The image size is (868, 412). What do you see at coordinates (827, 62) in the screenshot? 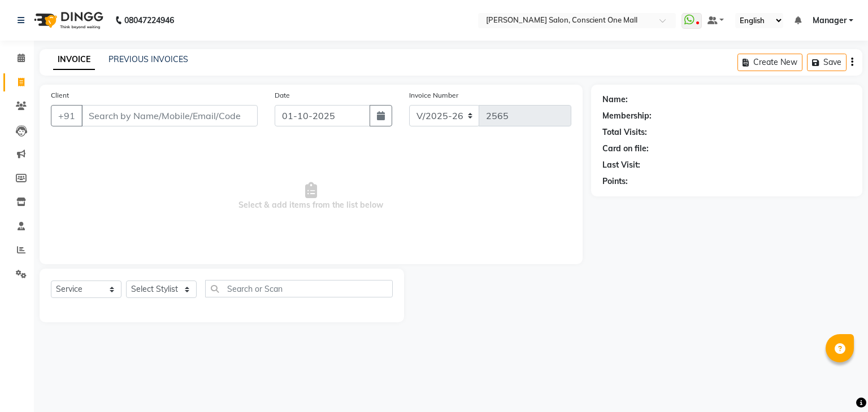
I see `button: Save` at bounding box center [827, 62].